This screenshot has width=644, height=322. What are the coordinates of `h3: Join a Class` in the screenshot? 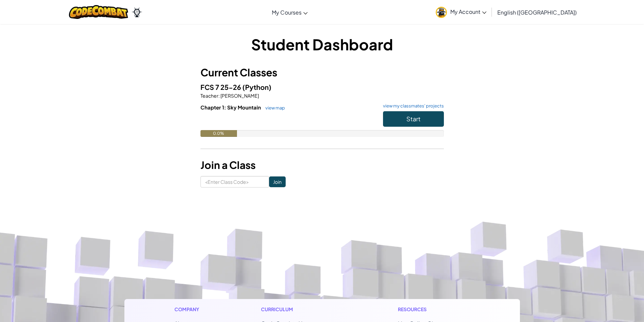 It's located at (322, 165).